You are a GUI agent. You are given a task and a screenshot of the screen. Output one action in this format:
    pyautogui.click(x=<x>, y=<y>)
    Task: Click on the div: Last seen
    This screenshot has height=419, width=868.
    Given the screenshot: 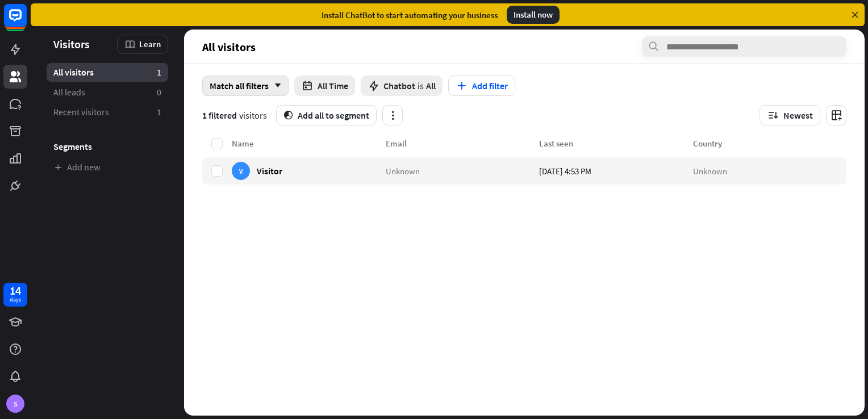 What is the action you would take?
    pyautogui.click(x=615, y=143)
    